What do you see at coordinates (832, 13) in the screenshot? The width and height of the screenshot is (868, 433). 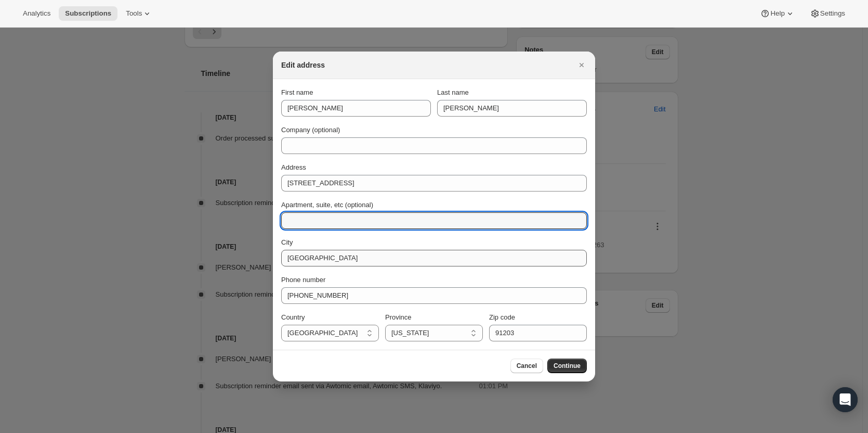 I see `span: Settings` at bounding box center [832, 13].